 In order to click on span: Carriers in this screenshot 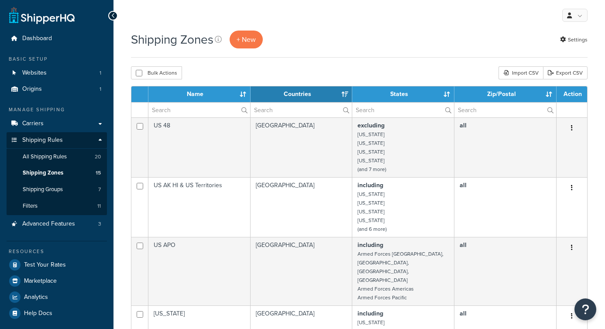, I will do `click(33, 124)`.